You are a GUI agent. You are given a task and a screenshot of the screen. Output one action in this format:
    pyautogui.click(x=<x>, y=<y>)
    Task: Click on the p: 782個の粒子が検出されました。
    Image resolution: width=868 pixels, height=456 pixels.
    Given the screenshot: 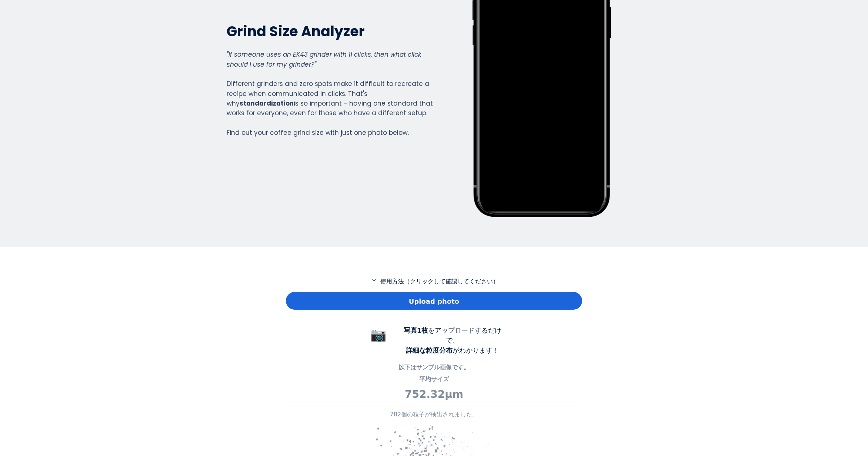 What is the action you would take?
    pyautogui.click(x=434, y=414)
    